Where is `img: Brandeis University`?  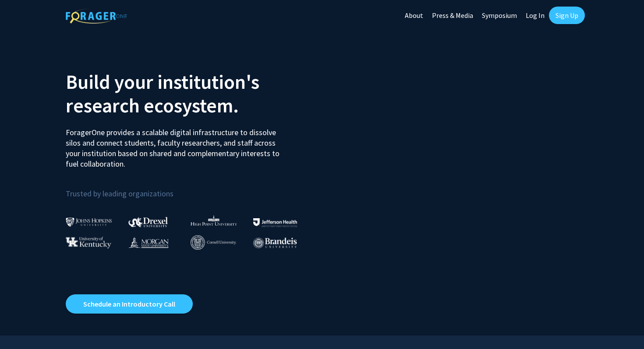 img: Brandeis University is located at coordinates (275, 243).